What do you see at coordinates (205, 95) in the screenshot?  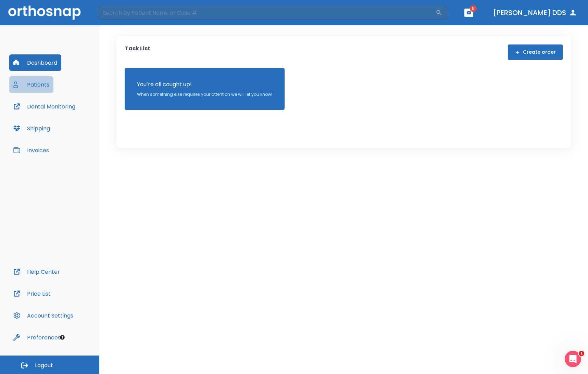 I see `p: When something else requires your attention we will let you know!` at bounding box center [205, 95].